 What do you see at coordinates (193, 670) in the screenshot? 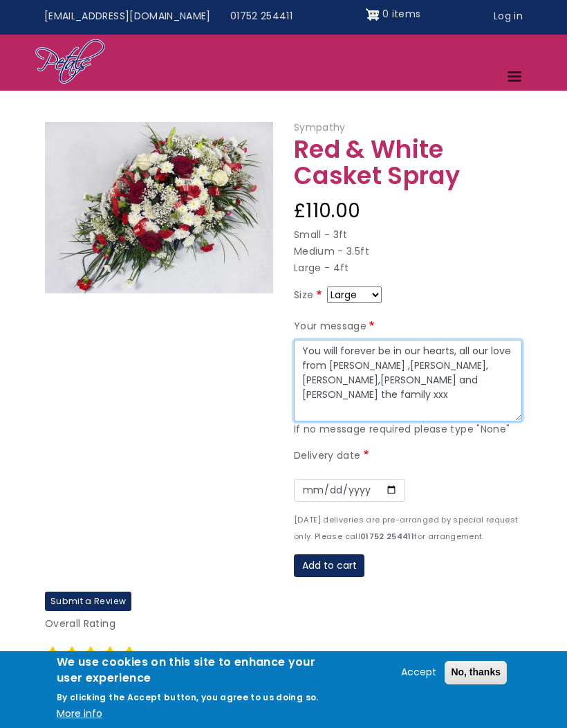
I see `h2: We use cookies on this site to enhance your user experience` at bounding box center [193, 670].